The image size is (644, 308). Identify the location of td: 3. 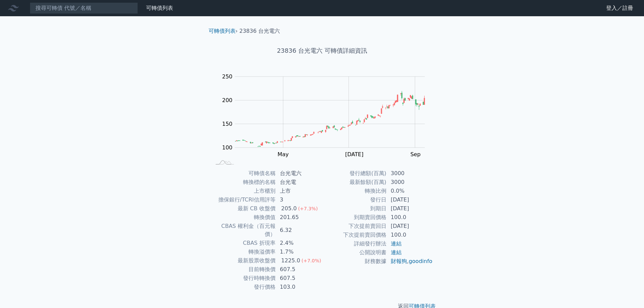
(299, 200).